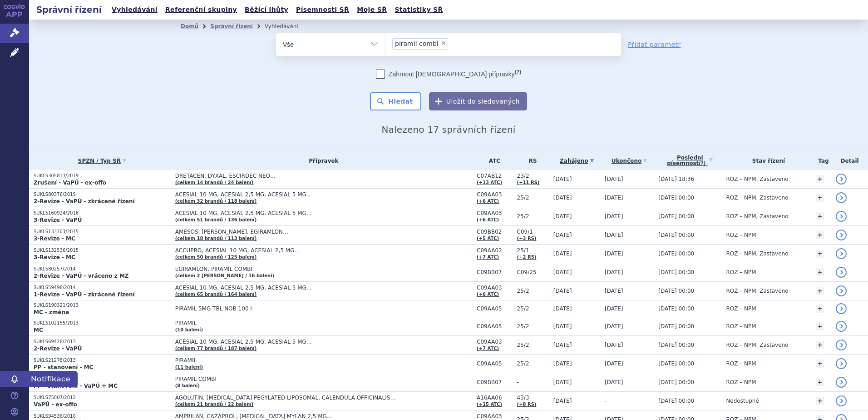  What do you see at coordinates (55, 404) in the screenshot?
I see `strong: VaPÚ - ex-offo` at bounding box center [55, 404].